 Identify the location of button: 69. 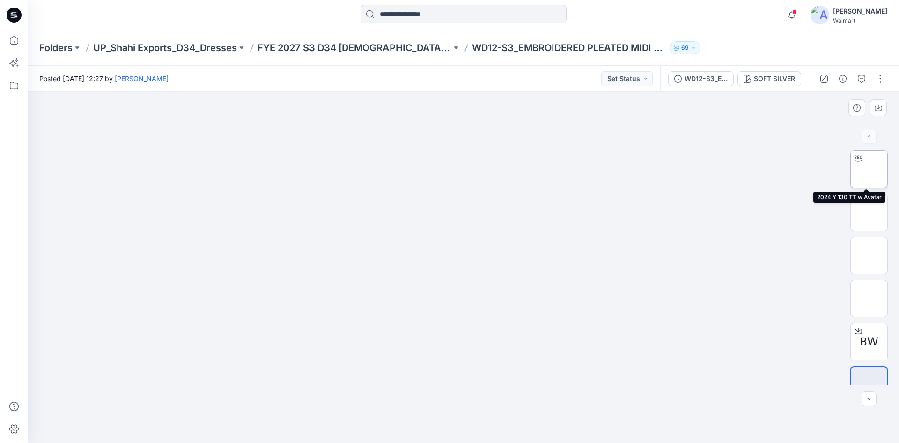
(685, 48).